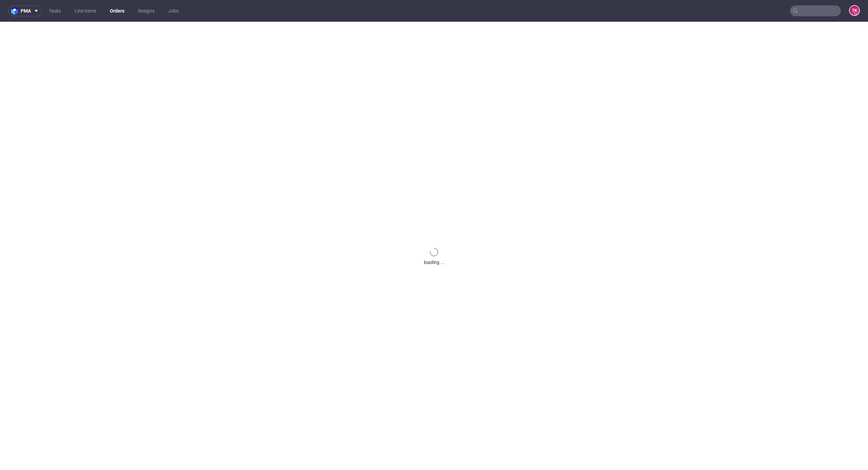  I want to click on div: loading ..., so click(434, 262).